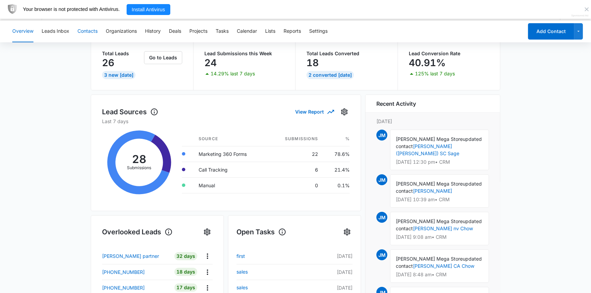 The width and height of the screenshot is (591, 293). I want to click on p: Lead Submissions this Week, so click(244, 54).